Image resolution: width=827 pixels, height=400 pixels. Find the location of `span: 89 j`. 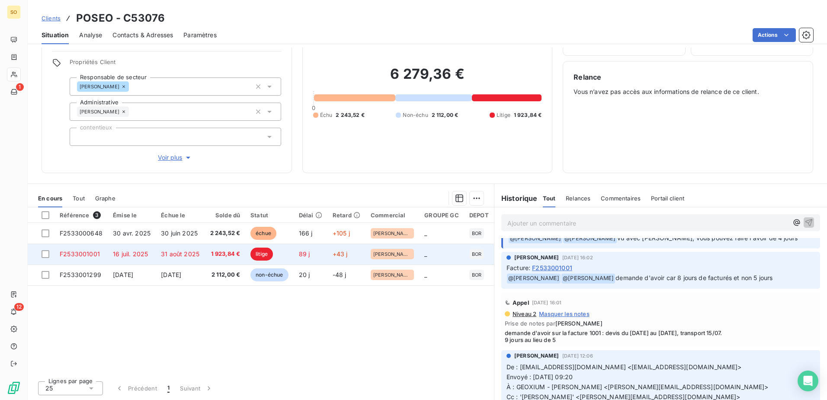

span: 89 j is located at coordinates (304, 253).